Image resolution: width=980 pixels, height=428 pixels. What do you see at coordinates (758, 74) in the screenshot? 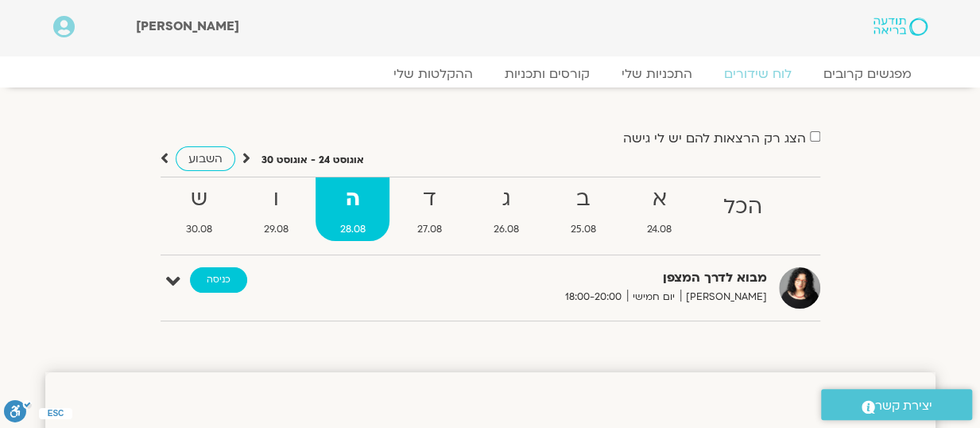
I see `a: לוח שידורים` at bounding box center [758, 74].